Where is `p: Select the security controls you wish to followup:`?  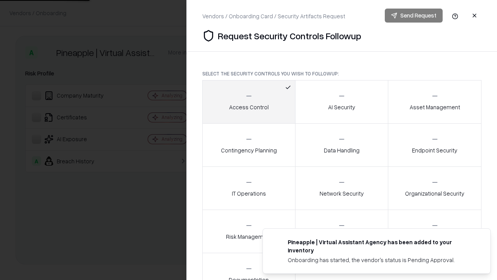
p: Select the security controls you wish to followup: is located at coordinates (342, 73).